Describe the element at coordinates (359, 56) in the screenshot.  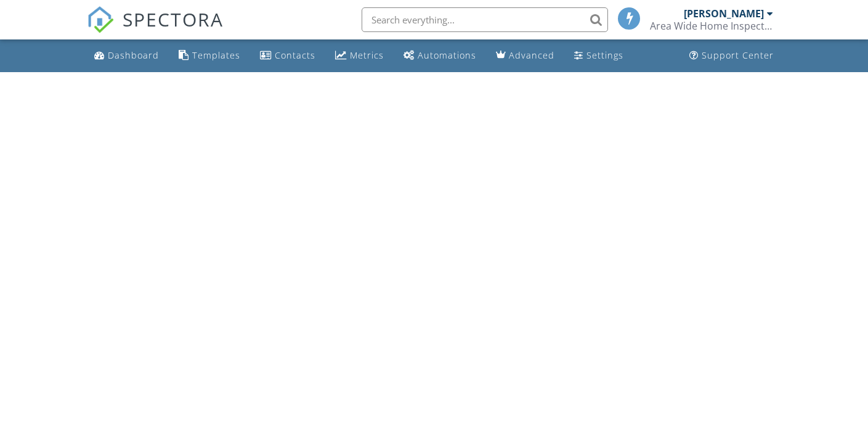
I see `a: Metrics` at that location.